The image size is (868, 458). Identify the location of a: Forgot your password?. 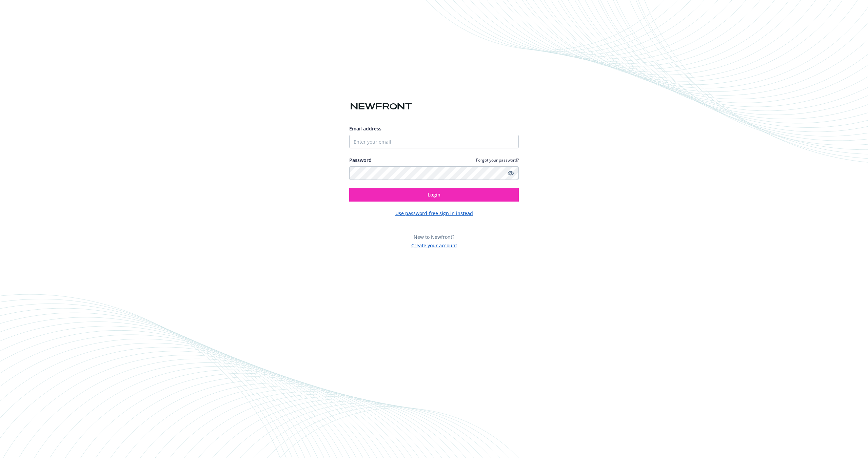
(497, 160).